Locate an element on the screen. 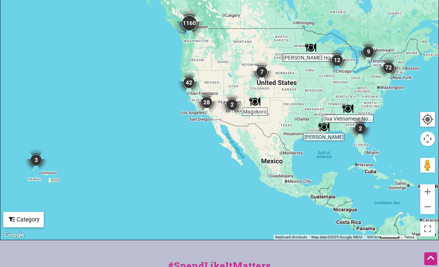 Image resolution: width=439 pixels, height=267 pixels. button: Zoom in is located at coordinates (428, 192).